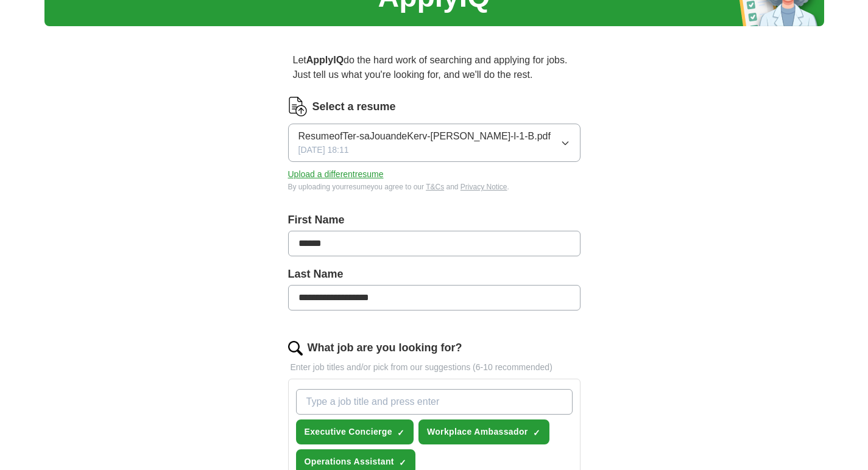 This screenshot has width=868, height=470. Describe the element at coordinates (434, 220) in the screenshot. I see `label: First Name` at that location.